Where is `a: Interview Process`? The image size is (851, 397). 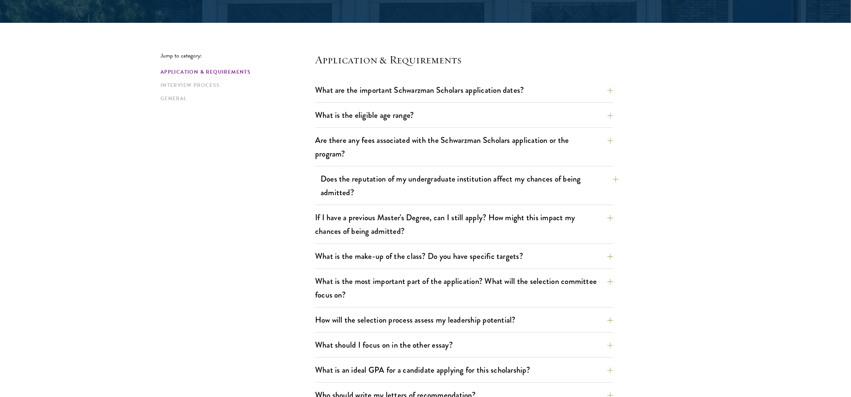 a: Interview Process is located at coordinates (236, 85).